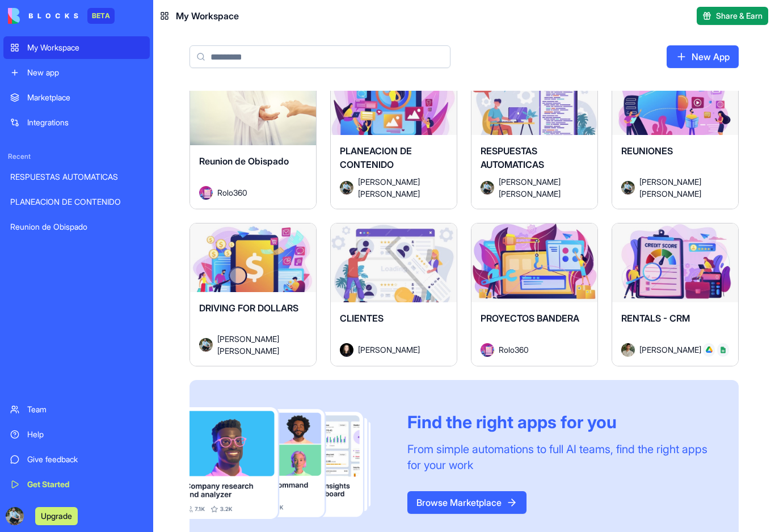 Image resolution: width=775 pixels, height=532 pixels. Describe the element at coordinates (253, 138) in the screenshot. I see `a: Reunion de ObispadoAvatarRolo360` at that location.